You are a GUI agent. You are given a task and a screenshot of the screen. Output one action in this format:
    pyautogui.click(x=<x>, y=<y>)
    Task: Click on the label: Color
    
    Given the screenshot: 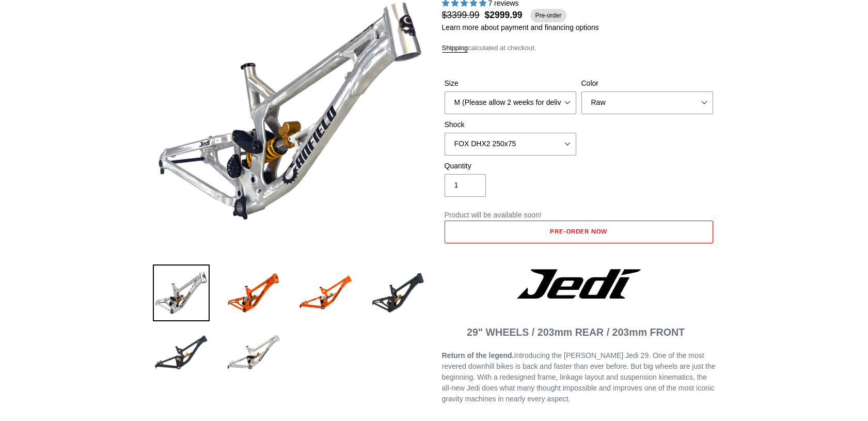 What is the action you would take?
    pyautogui.click(x=647, y=83)
    